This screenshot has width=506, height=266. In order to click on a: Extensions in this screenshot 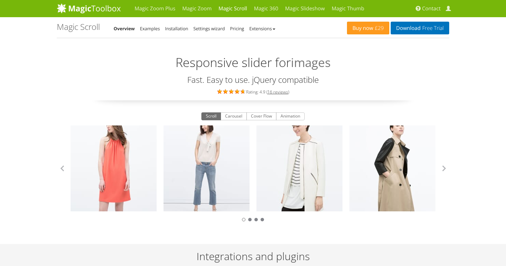, I will do `click(262, 29)`.